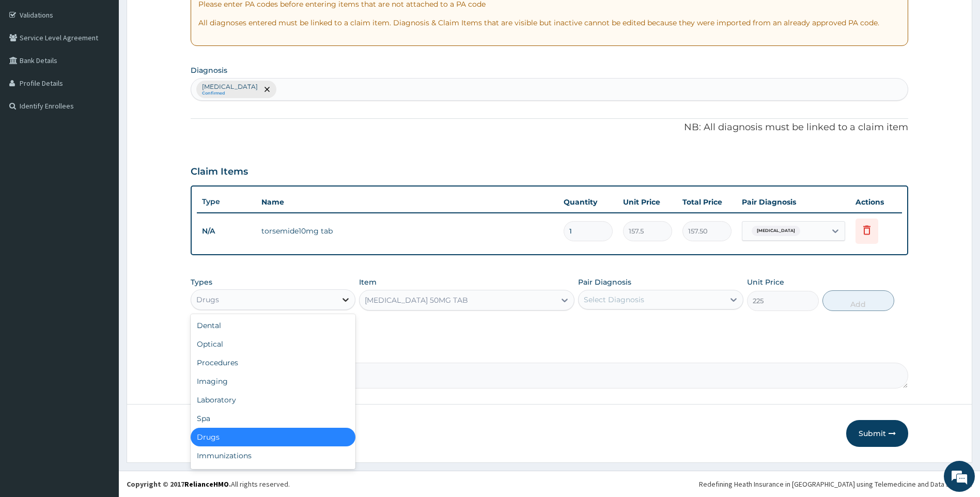  I want to click on div: Select Diagnosis, so click(614, 300).